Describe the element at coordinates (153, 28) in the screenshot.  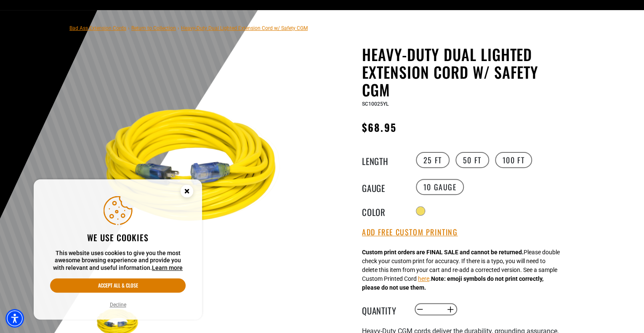
I see `a: Return to Collection` at that location.